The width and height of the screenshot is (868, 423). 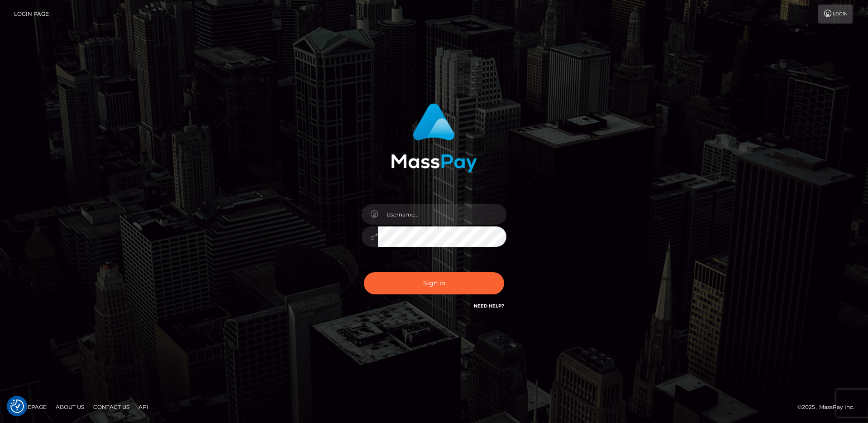 I want to click on a: Need Help?, so click(x=489, y=305).